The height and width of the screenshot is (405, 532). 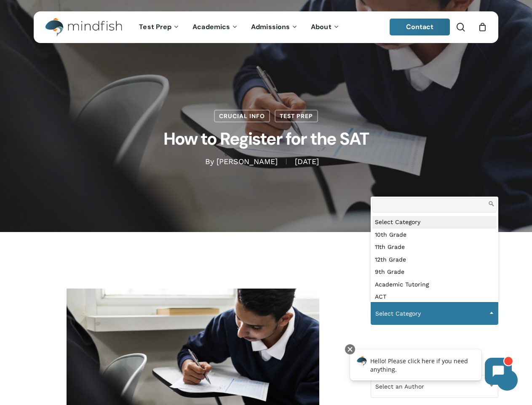 I want to click on li: ACT, so click(x=435, y=297).